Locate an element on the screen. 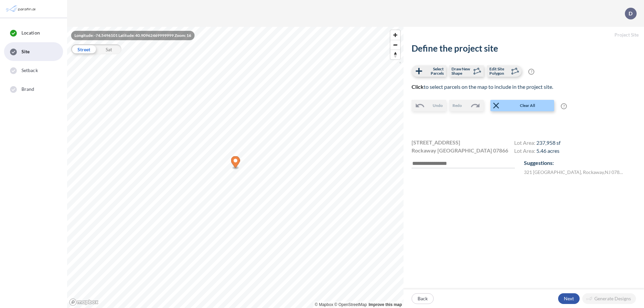  div: Street is located at coordinates (83, 49).